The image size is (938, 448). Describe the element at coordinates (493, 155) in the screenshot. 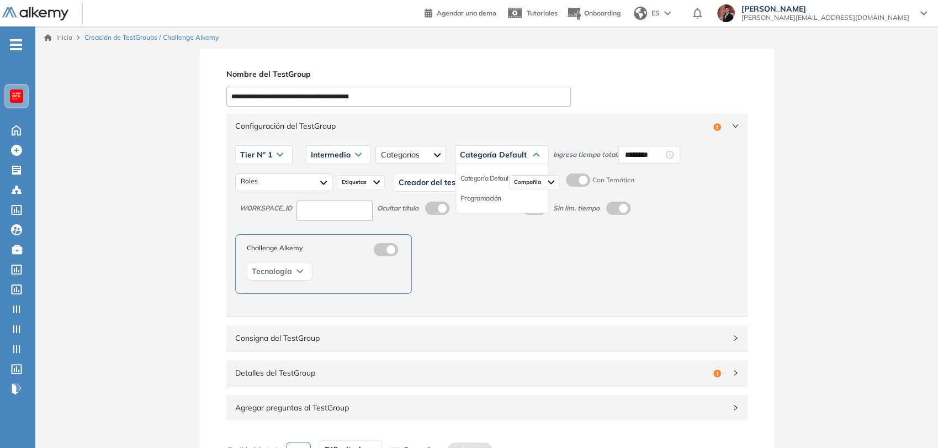

I see `span: Categoría Default` at that location.